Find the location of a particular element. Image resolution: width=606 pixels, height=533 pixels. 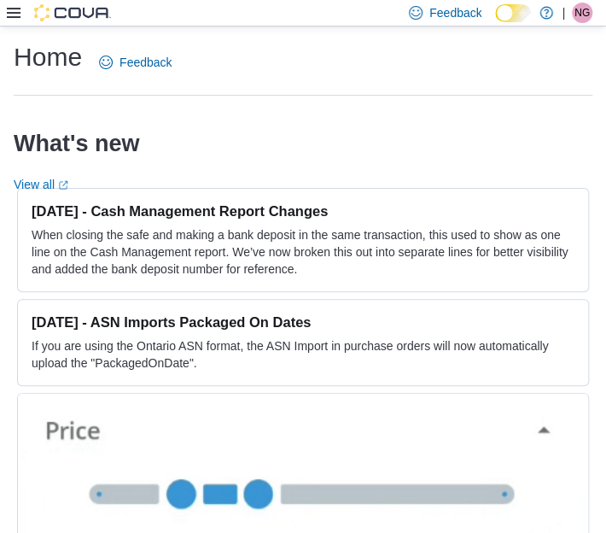

span: Dark Mode is located at coordinates (495, 22).